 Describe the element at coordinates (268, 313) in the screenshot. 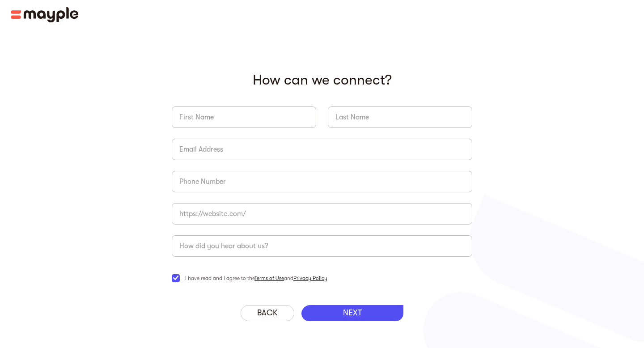

I see `p: Back` at that location.